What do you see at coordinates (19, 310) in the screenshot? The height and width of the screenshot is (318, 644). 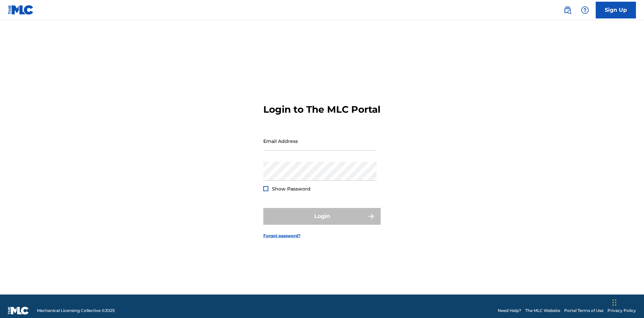 I see `img: logo` at bounding box center [19, 310].